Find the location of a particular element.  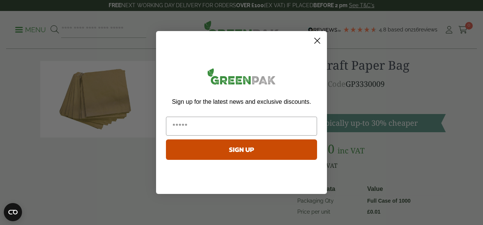

button: Close dialog is located at coordinates (317, 41).